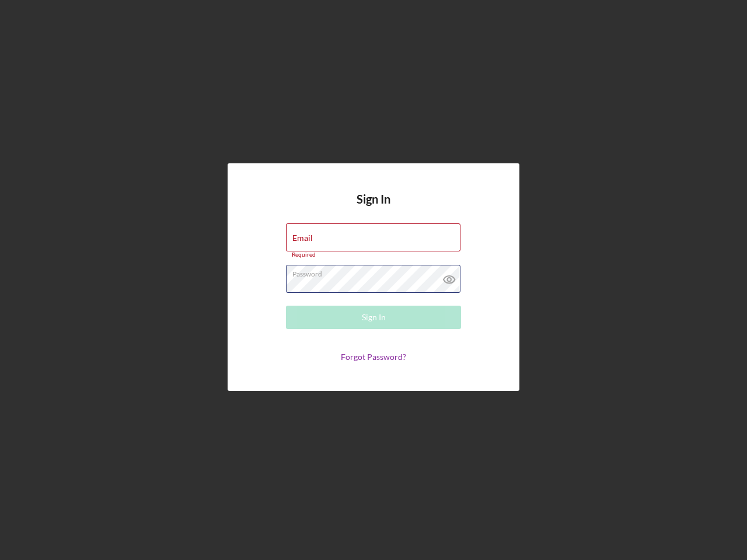  Describe the element at coordinates (374, 208) in the screenshot. I see `h4: Sign In` at that location.